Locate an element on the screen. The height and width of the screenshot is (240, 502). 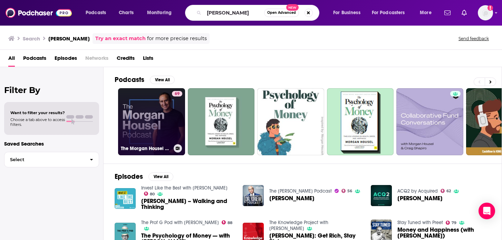
input: Search podcasts, credits, & more... is located at coordinates (234, 13).